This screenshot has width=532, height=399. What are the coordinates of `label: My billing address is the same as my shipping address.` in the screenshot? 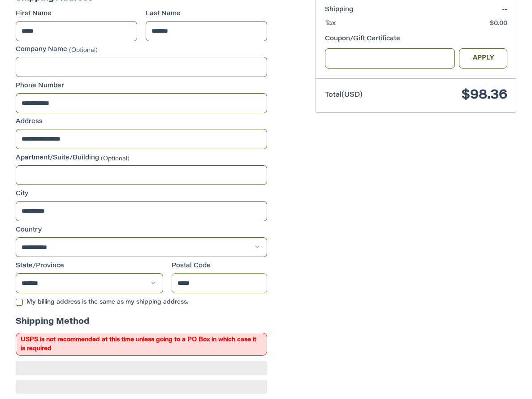 It's located at (142, 302).